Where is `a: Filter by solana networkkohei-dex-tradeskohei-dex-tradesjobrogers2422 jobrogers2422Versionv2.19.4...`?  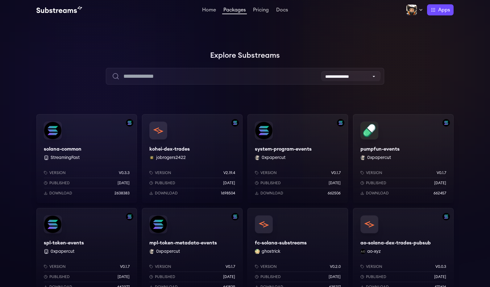 a: Filter by solana networkkohei-dex-tradeskohei-dex-tradesjobrogers2422 jobrogers2422Versionv2.19.4... is located at coordinates (192, 159).